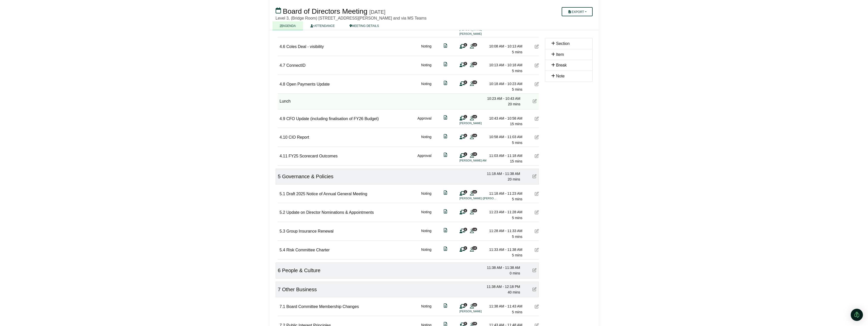 This screenshot has width=868, height=326. I want to click on span: Coles Deal - visibility, so click(305, 47).